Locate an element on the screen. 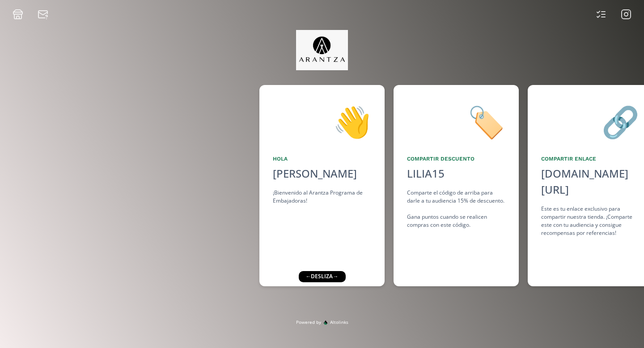  div: ← desliza → is located at coordinates (322, 277).